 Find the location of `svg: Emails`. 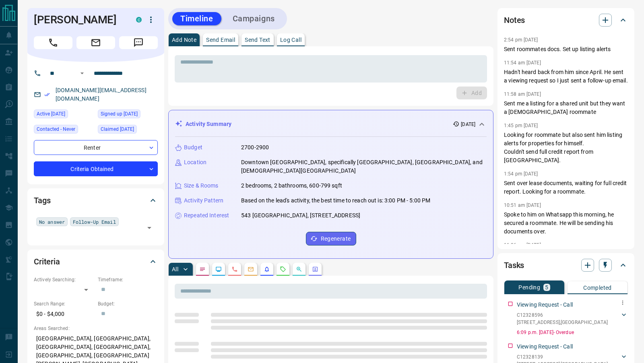

svg: Emails is located at coordinates (251, 269).